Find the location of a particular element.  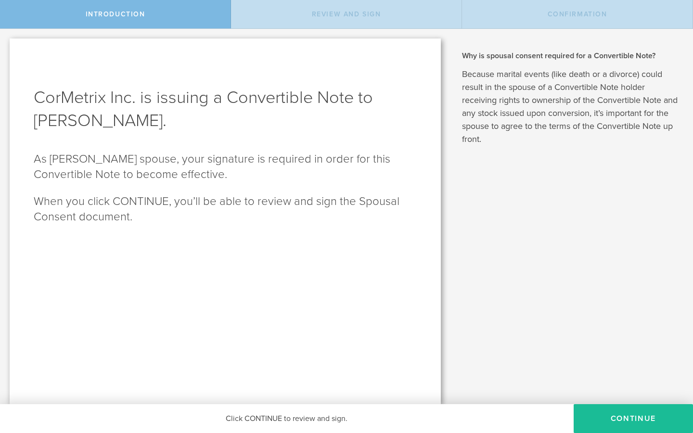

p: When you click CONTINUE, you’ll be able to review and sign the Spousal Consent document. is located at coordinates (225, 209).